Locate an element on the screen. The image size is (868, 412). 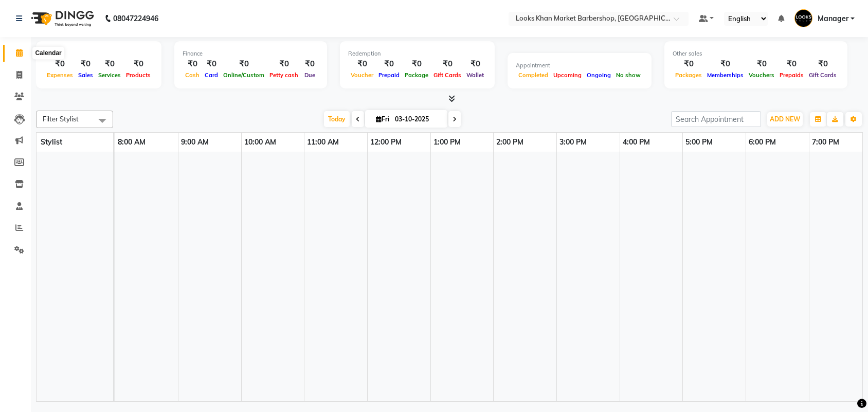
span: Stylist is located at coordinates (51, 142).